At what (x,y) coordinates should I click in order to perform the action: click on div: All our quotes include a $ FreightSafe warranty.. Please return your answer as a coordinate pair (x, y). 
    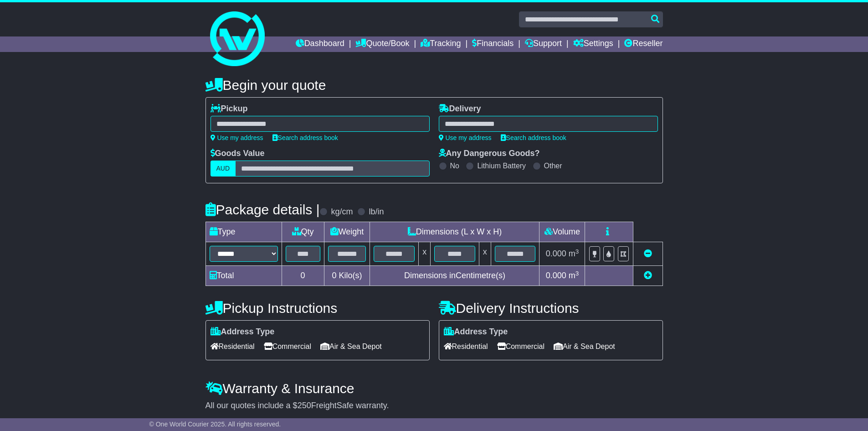
    Looking at the image, I should click on (434, 406).